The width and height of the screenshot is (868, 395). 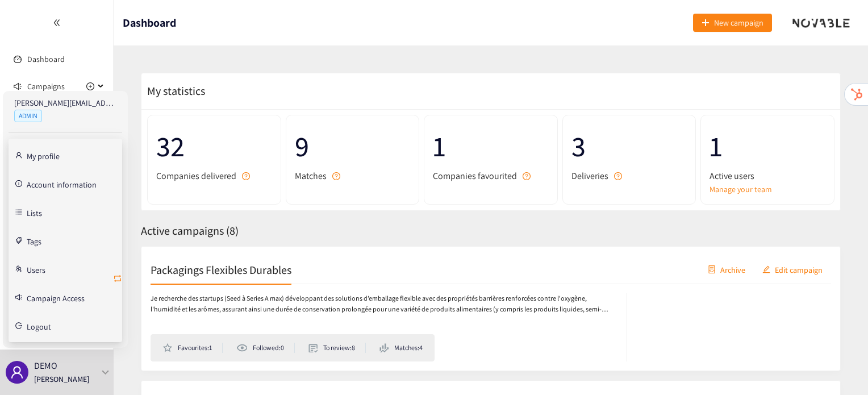 What do you see at coordinates (353, 146) in the screenshot?
I see `span: 9` at bounding box center [353, 146].